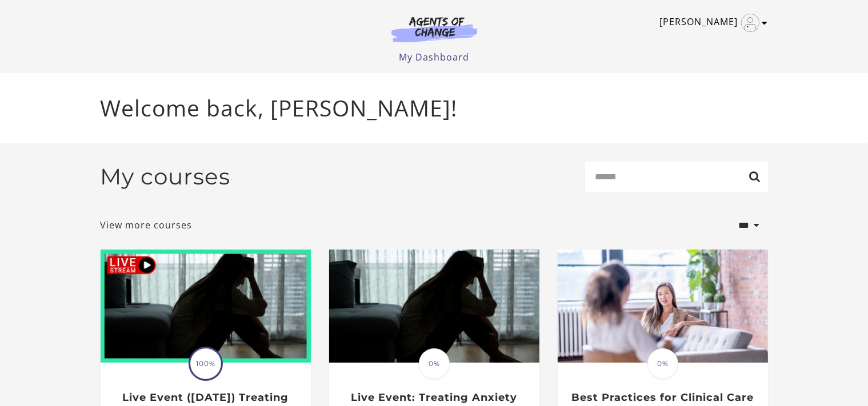 The image size is (868, 406). Describe the element at coordinates (166, 176) in the screenshot. I see `h2: My courses` at that location.